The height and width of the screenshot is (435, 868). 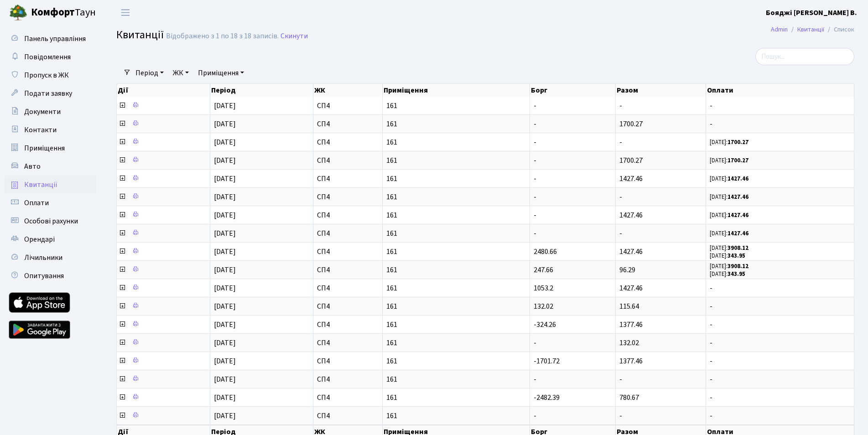 What do you see at coordinates (55, 38) in the screenshot?
I see `span: Панель управління` at bounding box center [55, 38].